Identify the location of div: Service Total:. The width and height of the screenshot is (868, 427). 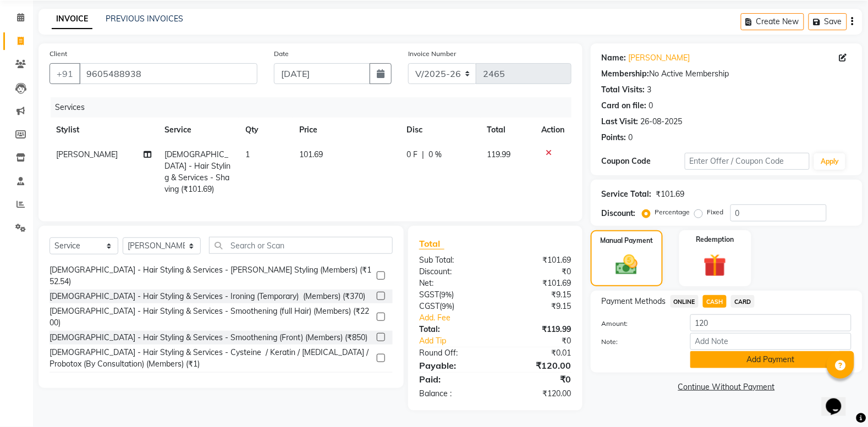
(627, 194).